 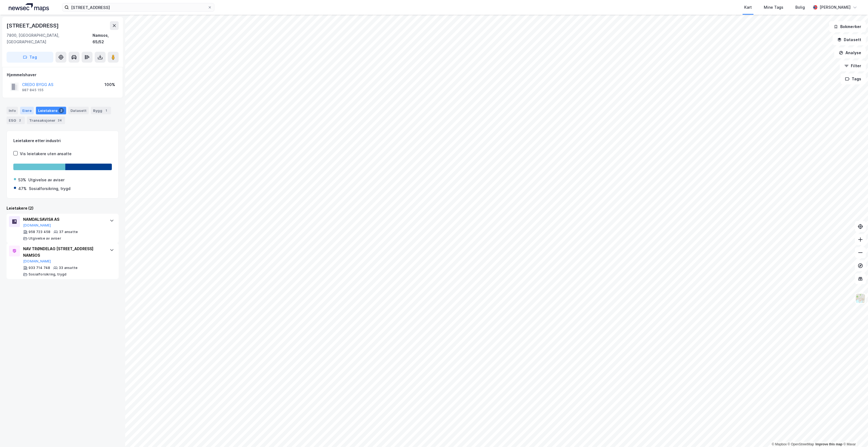 What do you see at coordinates (801, 444) in the screenshot?
I see `a: OpenStreetMap` at bounding box center [801, 444].